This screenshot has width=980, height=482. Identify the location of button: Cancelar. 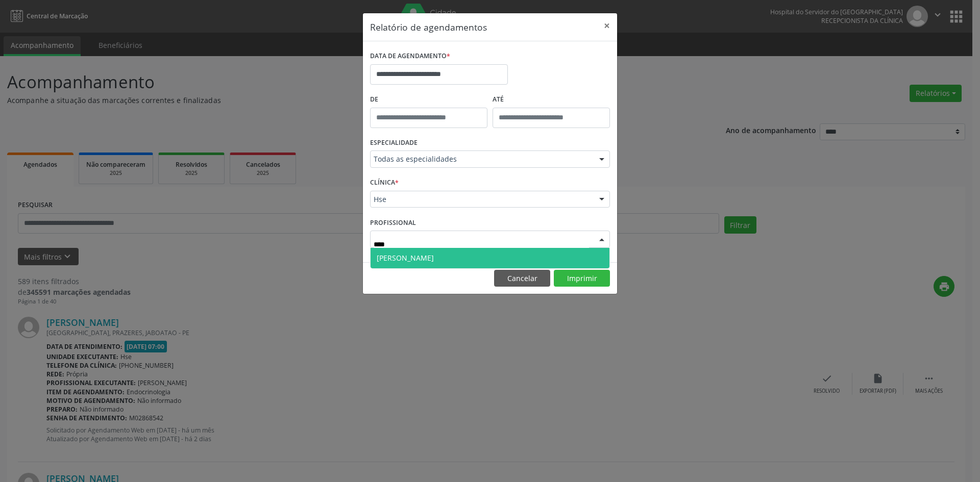
(522, 278).